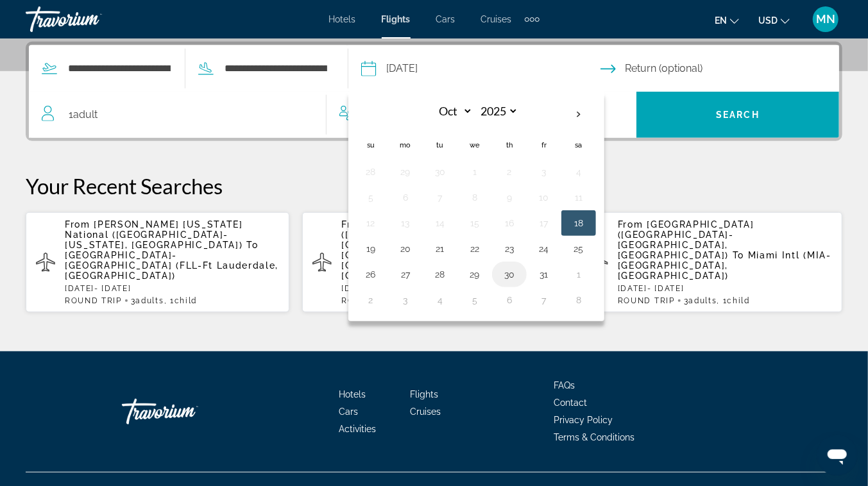 The width and height of the screenshot is (868, 486). Describe the element at coordinates (738, 115) in the screenshot. I see `span: Search` at that location.